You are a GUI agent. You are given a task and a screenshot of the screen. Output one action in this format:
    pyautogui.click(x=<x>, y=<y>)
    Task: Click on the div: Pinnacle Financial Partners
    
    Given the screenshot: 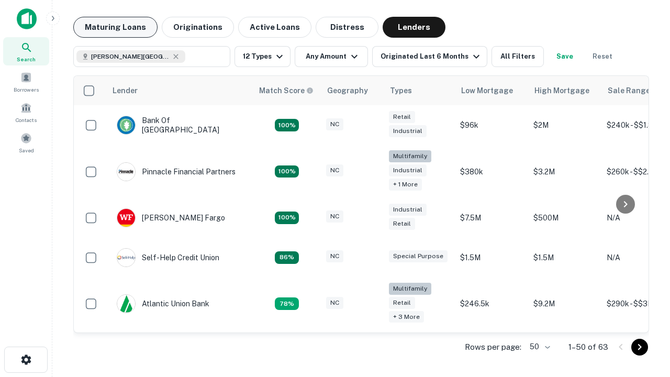 What is the action you would take?
    pyautogui.click(x=176, y=172)
    